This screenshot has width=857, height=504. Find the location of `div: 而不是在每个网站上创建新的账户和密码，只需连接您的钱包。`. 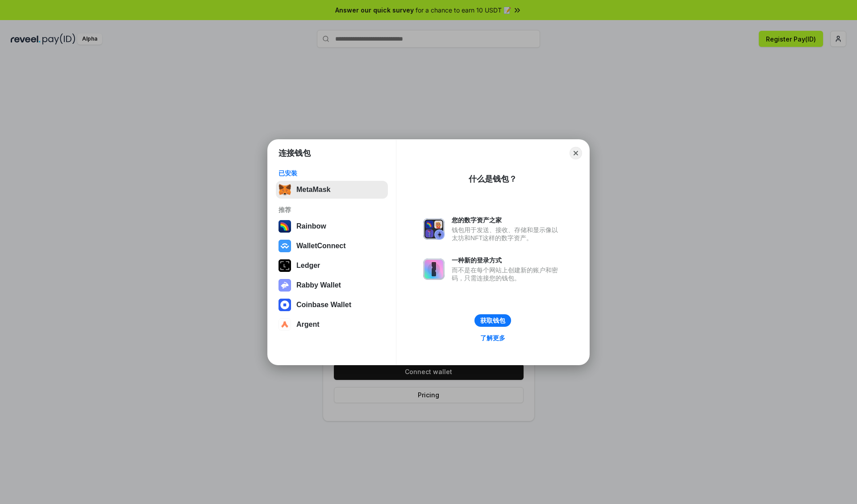

div: 而不是在每个网站上创建新的账户和密码，只需连接您的钱包。 is located at coordinates (507, 274).